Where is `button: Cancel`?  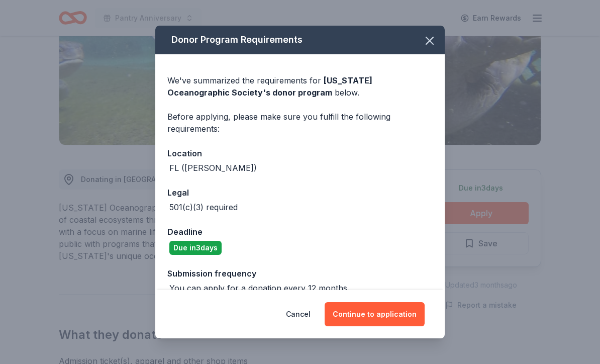 button: Cancel is located at coordinates (298, 314).